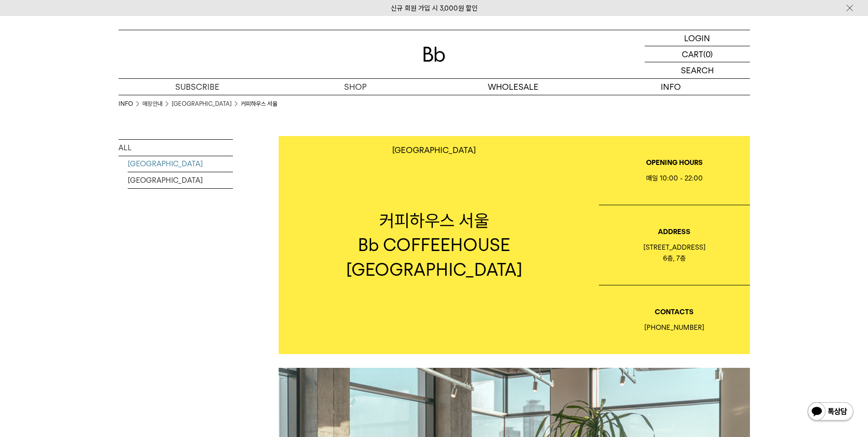 The height and width of the screenshot is (437, 868). Describe the element at coordinates (692, 54) in the screenshot. I see `p: CART` at that location.